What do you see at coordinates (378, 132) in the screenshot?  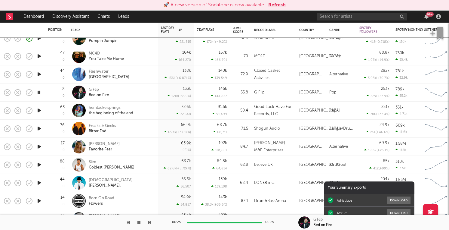 I see `div: 214 ( +46.6 % )` at bounding box center [378, 132].